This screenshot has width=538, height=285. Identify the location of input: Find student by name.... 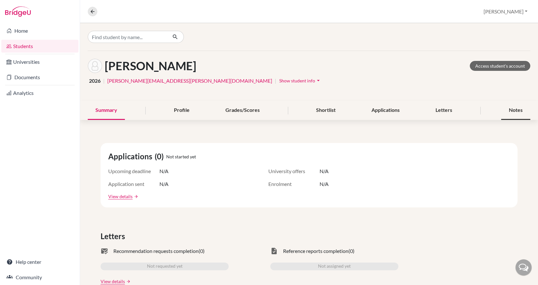
(127, 37).